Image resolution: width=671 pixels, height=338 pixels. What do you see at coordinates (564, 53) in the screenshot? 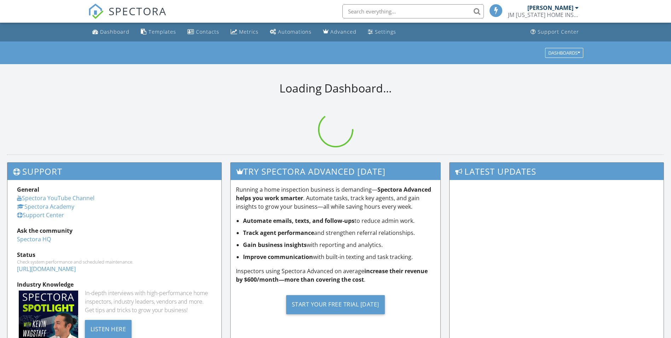
I see `button: Dashboards` at bounding box center [564, 53].